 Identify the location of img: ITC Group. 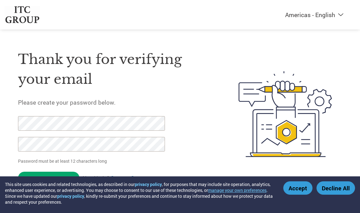
(22, 15).